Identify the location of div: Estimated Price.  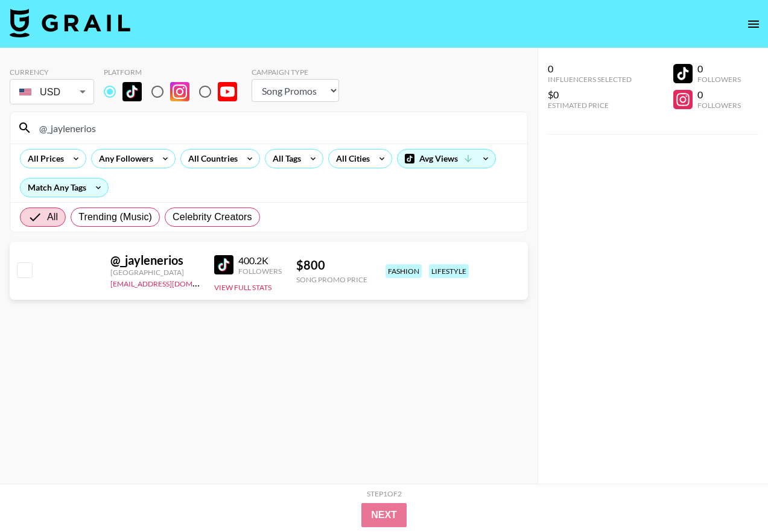
(590, 105).